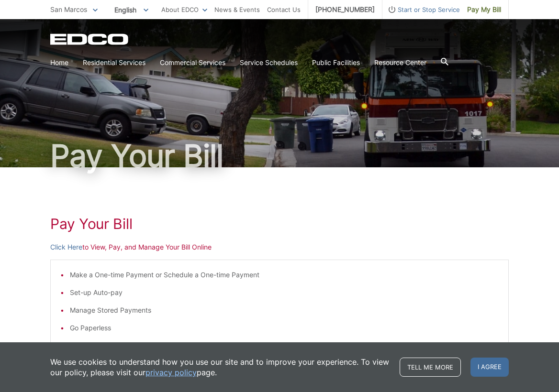 The width and height of the screenshot is (559, 392). Describe the element at coordinates (114, 63) in the screenshot. I see `a: Residential Services` at that location.